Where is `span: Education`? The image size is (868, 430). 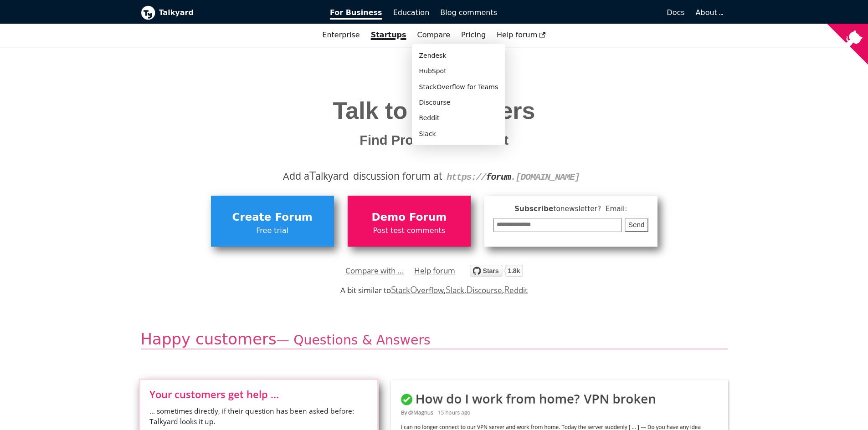 span: Education is located at coordinates (411, 12).